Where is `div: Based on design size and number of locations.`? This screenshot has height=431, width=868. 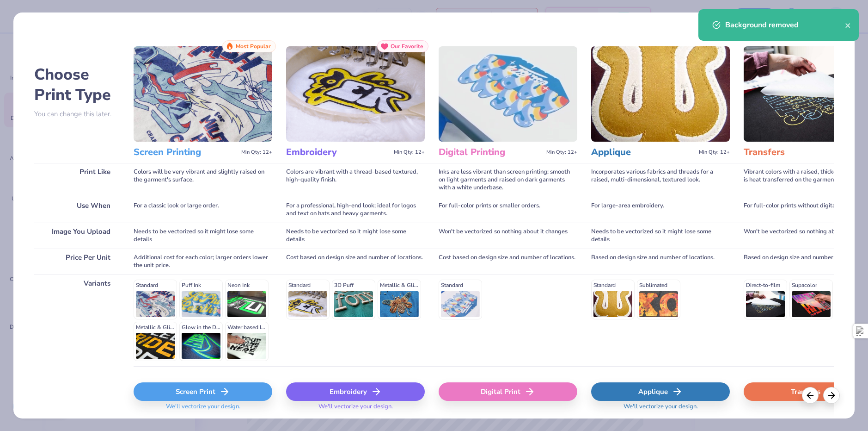
div: Based on design size and number of locations. is located at coordinates (661, 261).